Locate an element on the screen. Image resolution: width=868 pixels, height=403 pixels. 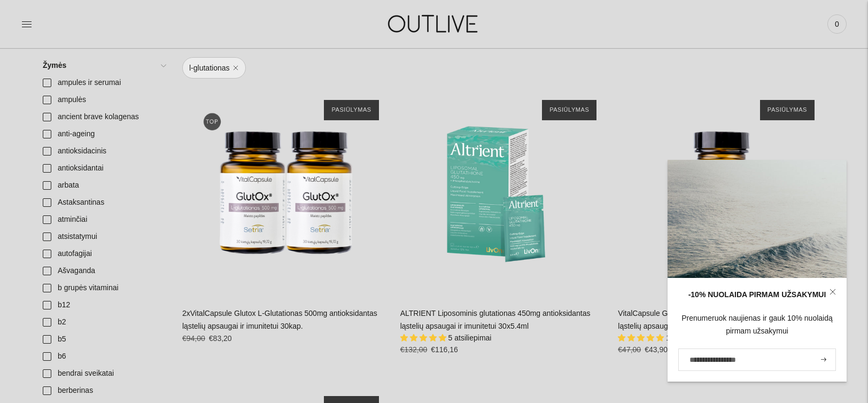
a: b grupės vitaminai is located at coordinates (104, 288).